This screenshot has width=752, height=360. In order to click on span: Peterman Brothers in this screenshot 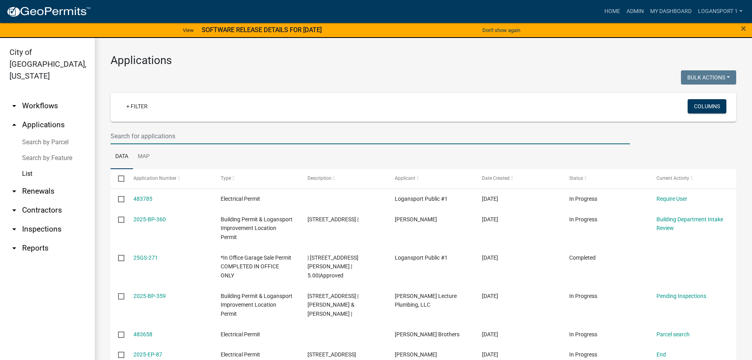, I will do `click(427, 334)`.